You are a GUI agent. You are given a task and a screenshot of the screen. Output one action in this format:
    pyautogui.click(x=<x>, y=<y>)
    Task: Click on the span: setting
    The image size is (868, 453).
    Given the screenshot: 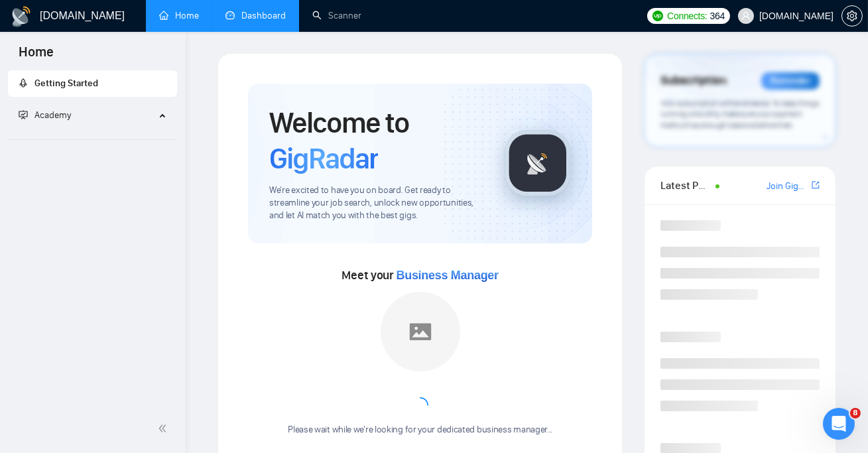 What is the action you would take?
    pyautogui.click(x=852, y=16)
    